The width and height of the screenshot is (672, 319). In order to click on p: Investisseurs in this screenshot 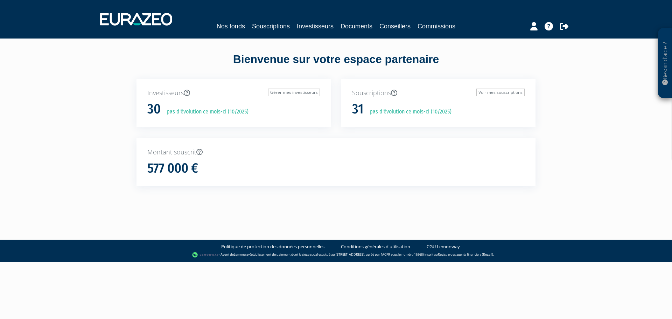, I will do `click(233, 93)`.